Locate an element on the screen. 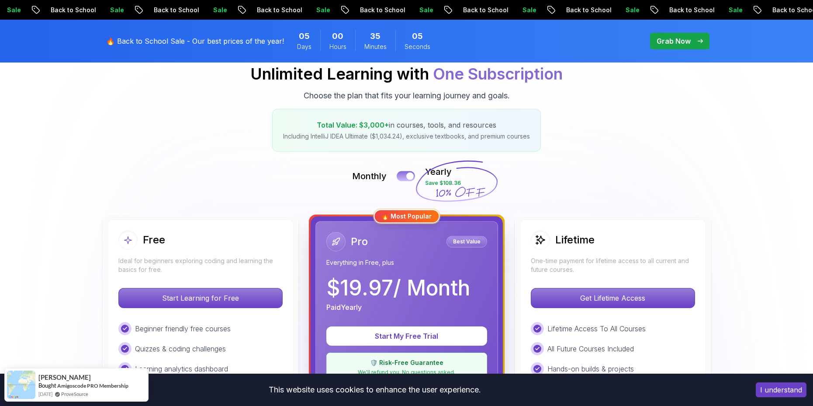 Image resolution: width=813 pixels, height=406 pixels. span: Bought is located at coordinates (47, 385).